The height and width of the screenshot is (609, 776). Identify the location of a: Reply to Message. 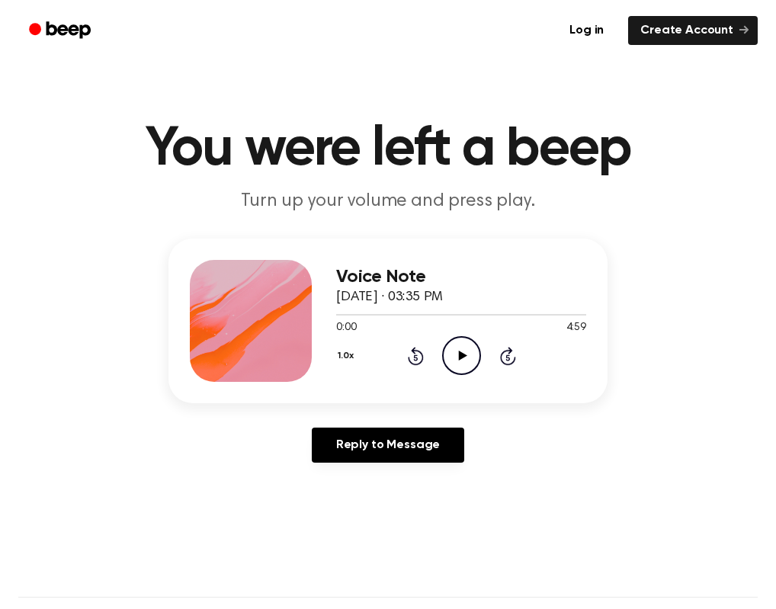
(388, 445).